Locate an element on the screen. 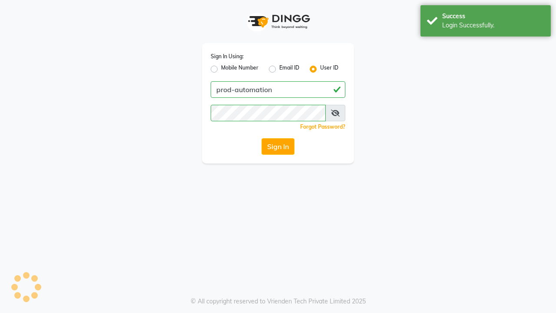 This screenshot has width=556, height=313. label: Mobile Number is located at coordinates (240, 69).